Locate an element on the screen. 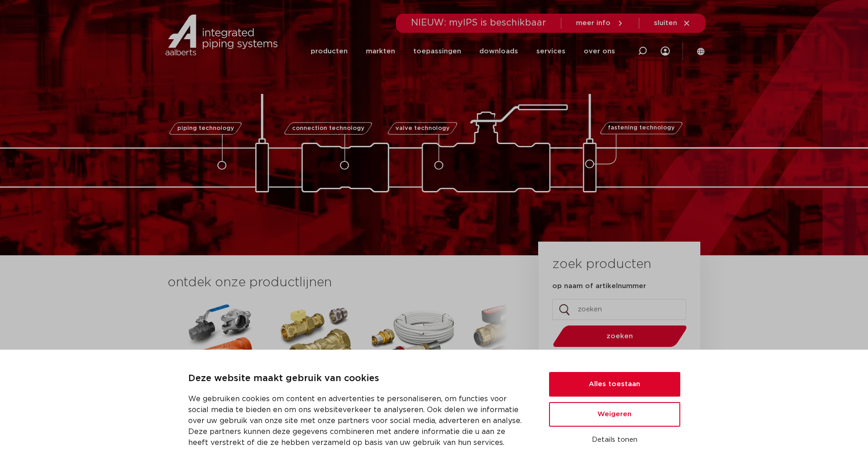  nav: Menu is located at coordinates (462, 51).